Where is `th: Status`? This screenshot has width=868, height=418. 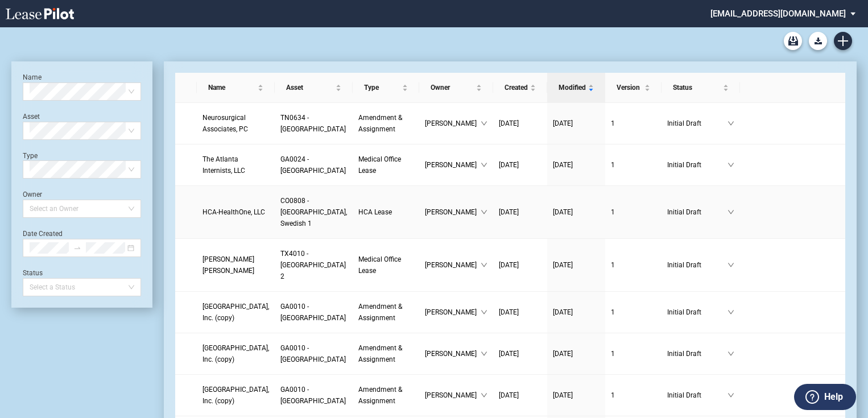 th: Status is located at coordinates (701, 88).